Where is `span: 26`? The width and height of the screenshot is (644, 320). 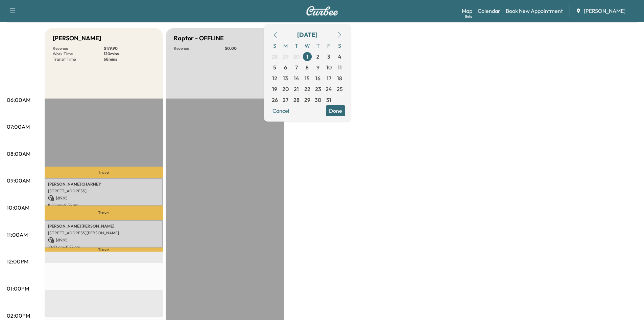 span: 26 is located at coordinates (275, 100).